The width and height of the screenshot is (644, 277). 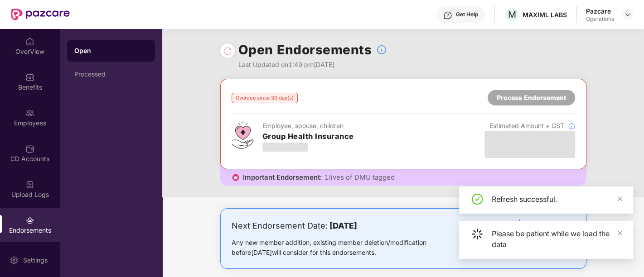 What do you see at coordinates (512, 14) in the screenshot?
I see `span: M` at bounding box center [512, 14].